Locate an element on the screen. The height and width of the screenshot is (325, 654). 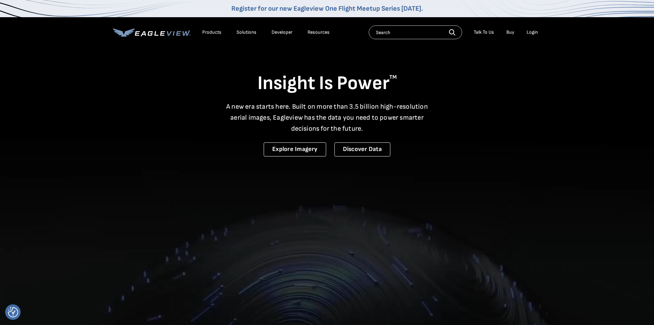
sup: TM is located at coordinates (393, 77).